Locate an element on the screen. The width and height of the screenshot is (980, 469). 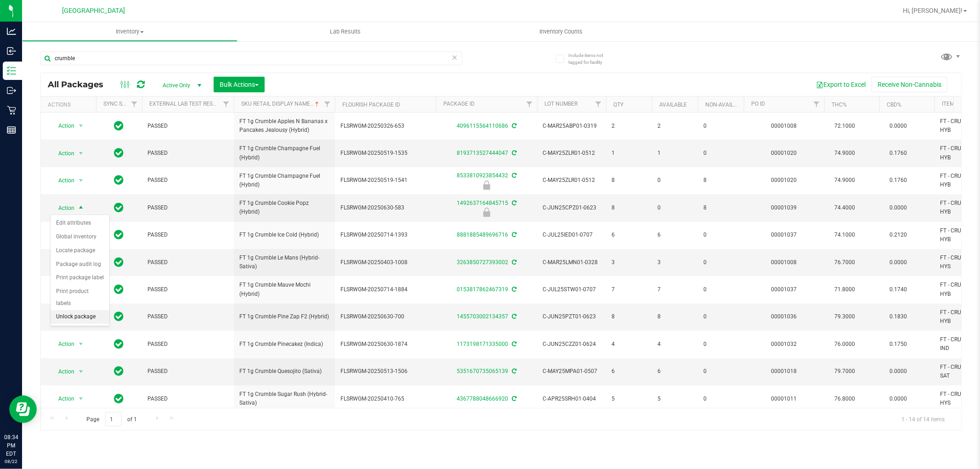
span: 74.9000 is located at coordinates (845, 180).